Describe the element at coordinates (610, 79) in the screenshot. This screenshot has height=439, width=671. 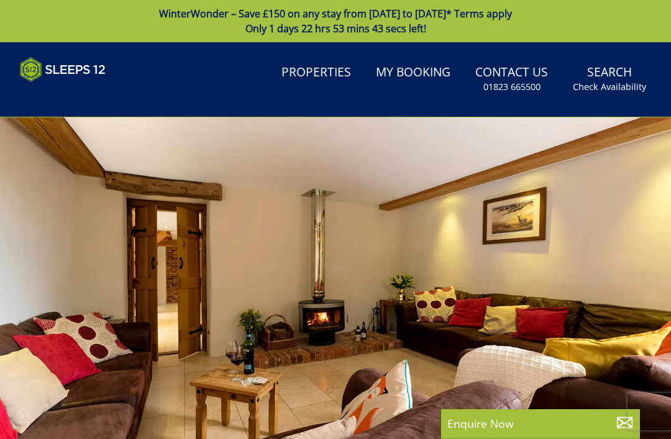
I see `a: SearchCheck Availability` at that location.